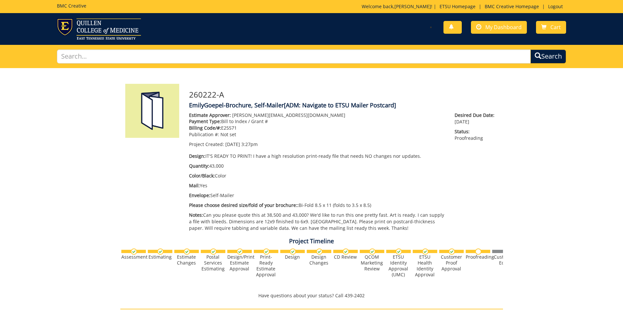 The image size is (623, 312). I want to click on p: Yes, so click(317, 186).